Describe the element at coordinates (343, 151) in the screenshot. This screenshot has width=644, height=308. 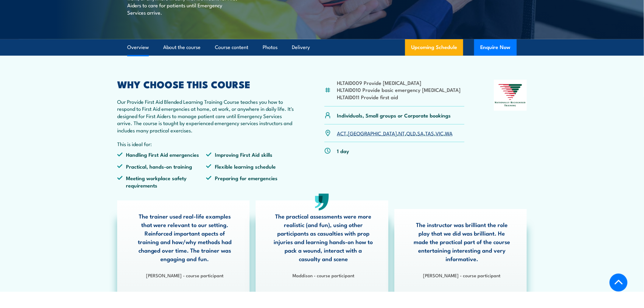
I see `p: 1 day` at that location.